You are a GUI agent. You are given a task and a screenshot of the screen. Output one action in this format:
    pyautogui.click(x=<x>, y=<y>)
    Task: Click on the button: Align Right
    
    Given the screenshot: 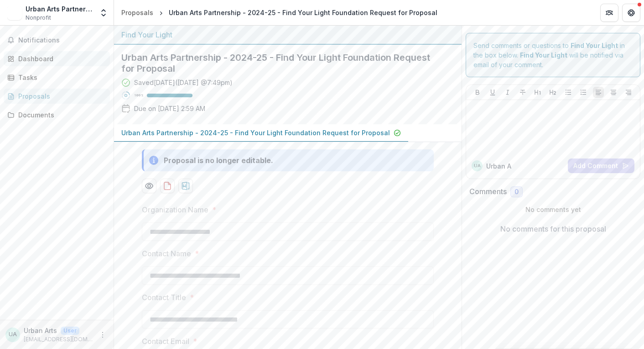 What is the action you would take?
    pyautogui.click(x=629, y=92)
    